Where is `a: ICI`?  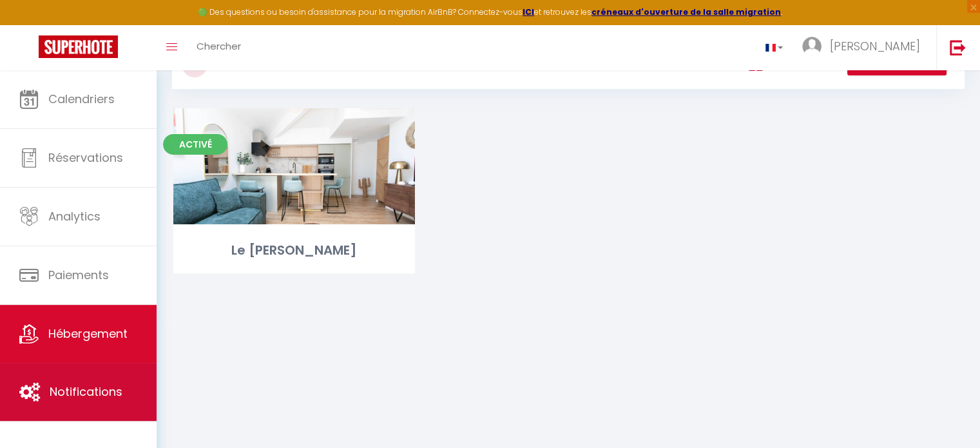
a: ICI is located at coordinates (528, 12).